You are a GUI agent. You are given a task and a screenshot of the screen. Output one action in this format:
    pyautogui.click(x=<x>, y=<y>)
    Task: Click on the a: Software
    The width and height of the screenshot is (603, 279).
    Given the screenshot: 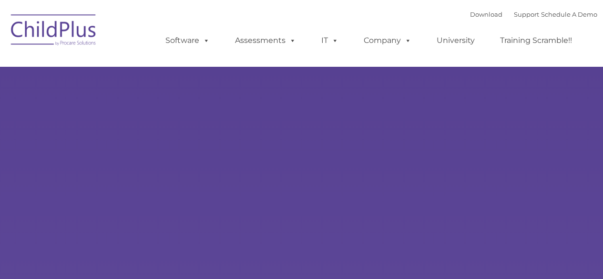 What is the action you would take?
    pyautogui.click(x=187, y=40)
    